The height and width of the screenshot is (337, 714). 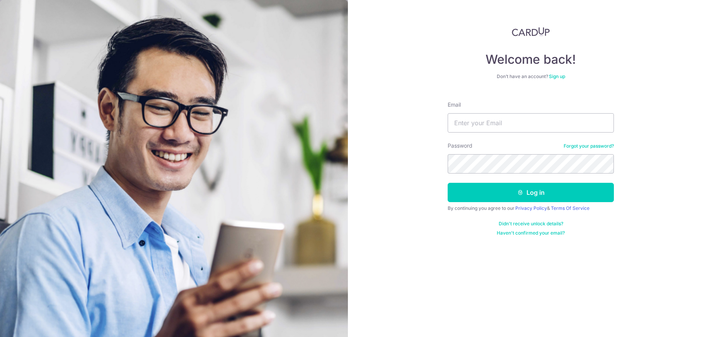 I want to click on h4: Welcome back!, so click(x=530, y=60).